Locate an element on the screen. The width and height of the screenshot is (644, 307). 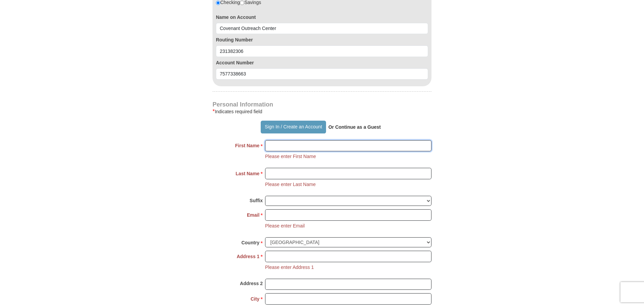
li: Please enter Address 1 is located at coordinates (289, 268).